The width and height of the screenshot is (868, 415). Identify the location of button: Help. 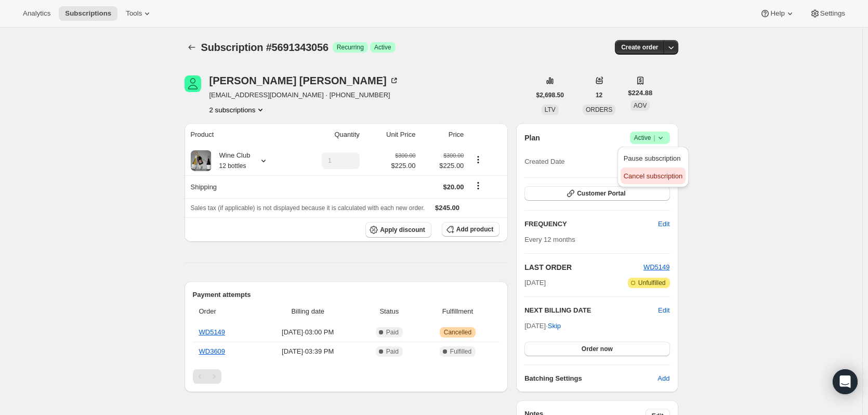
(777, 14).